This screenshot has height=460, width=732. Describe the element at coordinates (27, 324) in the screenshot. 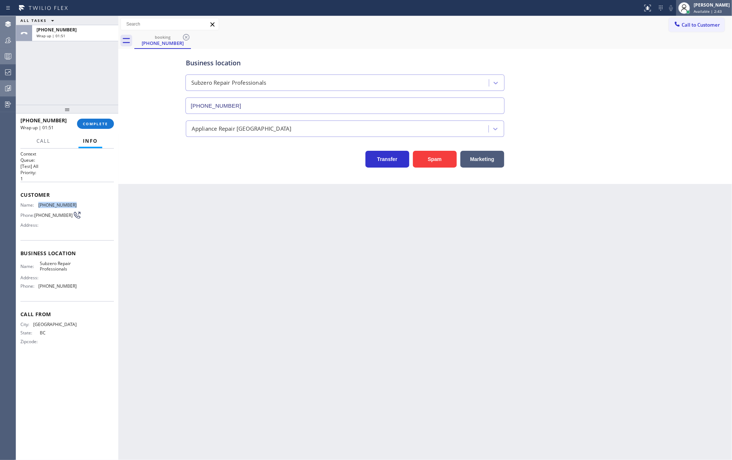

I see `span: City:` at that location.